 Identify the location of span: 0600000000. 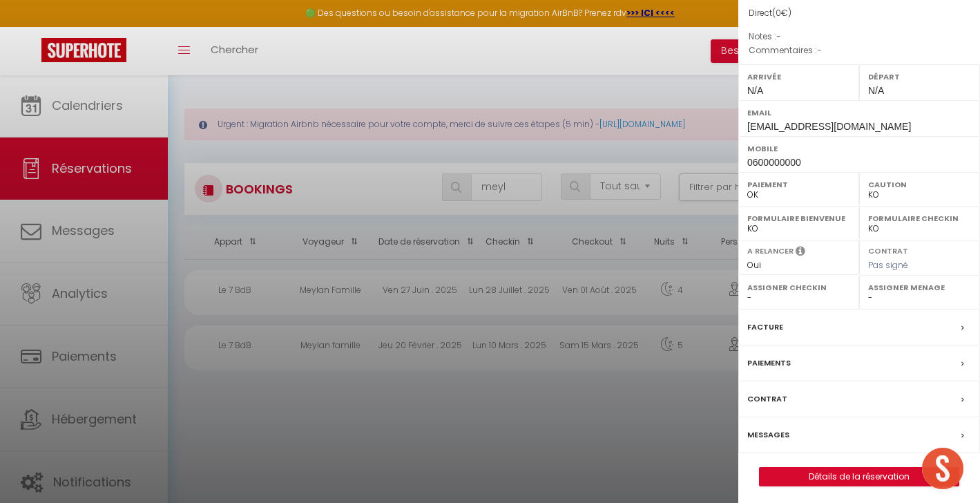
(775, 162).